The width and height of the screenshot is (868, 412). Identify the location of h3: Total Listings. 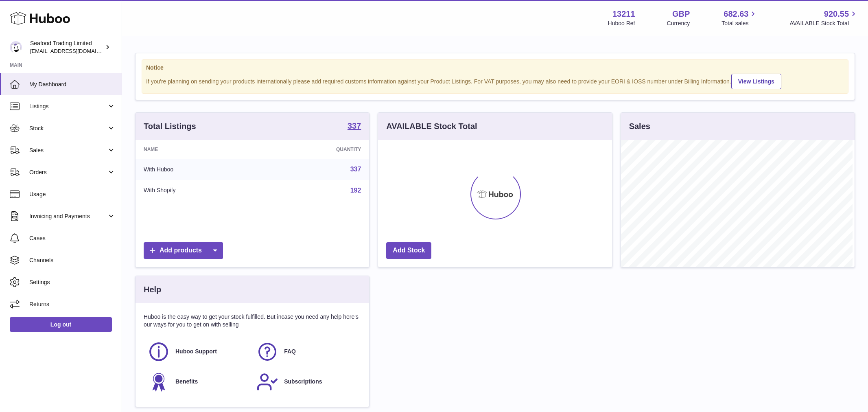
(170, 126).